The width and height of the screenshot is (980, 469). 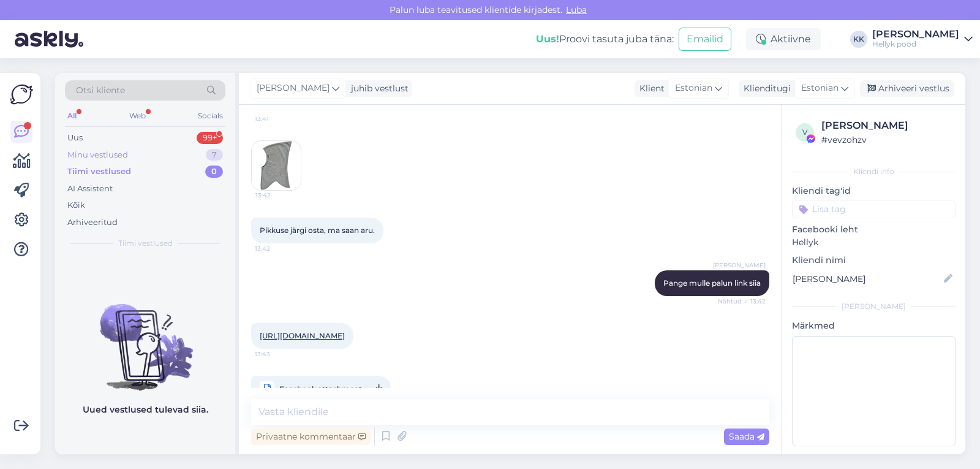 I want to click on img: No chats, so click(x=145, y=337).